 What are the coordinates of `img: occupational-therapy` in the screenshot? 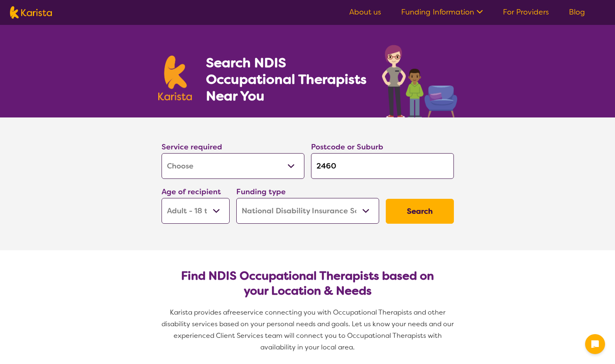 It's located at (420, 81).